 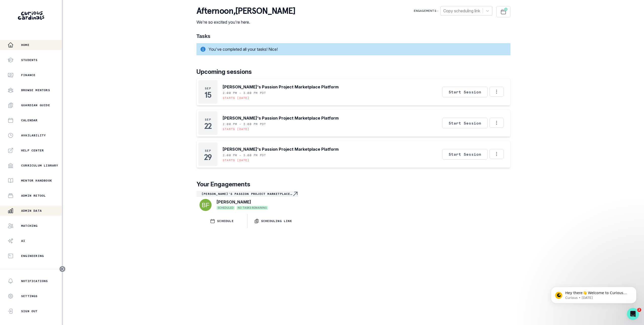 What do you see at coordinates (208, 95) in the screenshot?
I see `p: 15` at bounding box center [208, 95].